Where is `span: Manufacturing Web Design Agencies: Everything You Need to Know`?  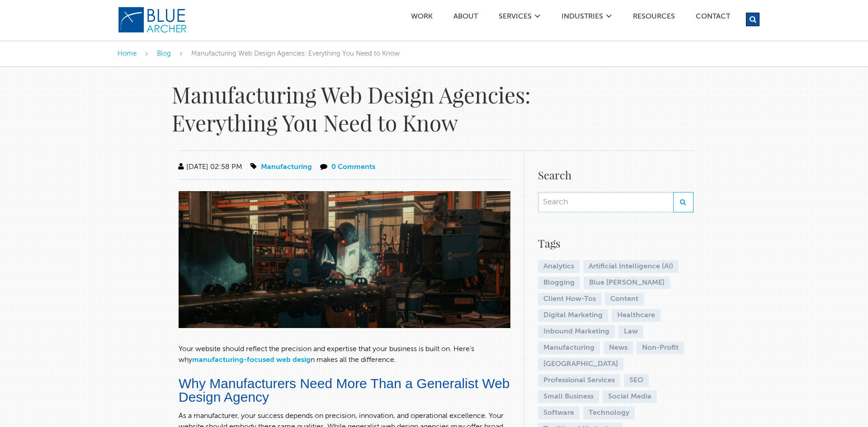 span: Manufacturing Web Design Agencies: Everything You Need to Know is located at coordinates (295, 53).